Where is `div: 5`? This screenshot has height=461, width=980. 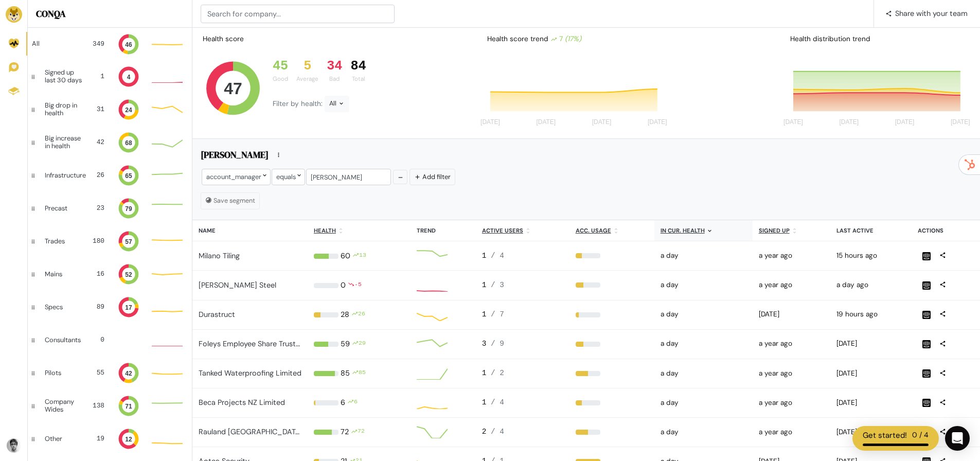 div: 5 is located at coordinates (307, 66).